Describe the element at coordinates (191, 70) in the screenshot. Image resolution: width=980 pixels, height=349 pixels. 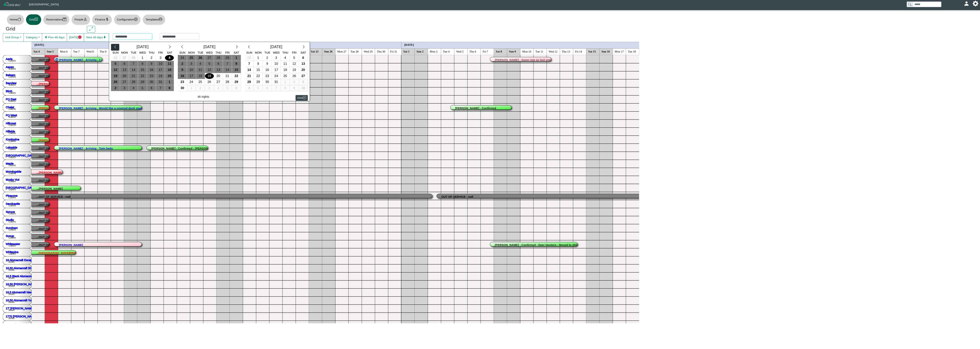
I see `button: 10` at that location.